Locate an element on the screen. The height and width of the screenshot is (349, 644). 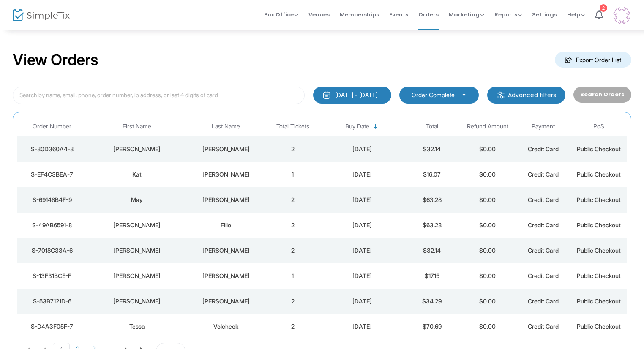
td: $70.69 is located at coordinates (432, 327).